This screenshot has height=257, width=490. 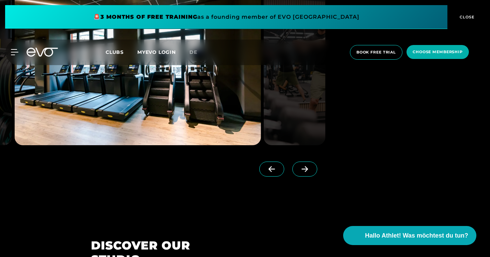 I want to click on button: Hallo Athlet! Was möchtest du tun?, so click(x=409, y=235).